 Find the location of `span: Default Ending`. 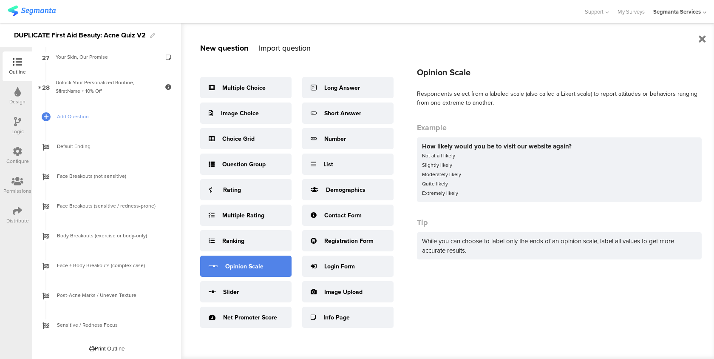

span: Default Ending is located at coordinates (111, 146).